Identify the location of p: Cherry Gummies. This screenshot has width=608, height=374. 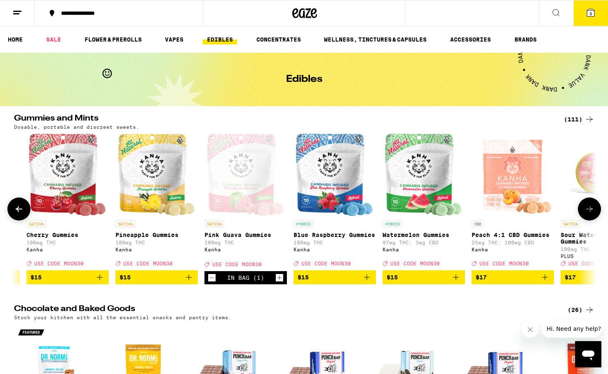
(68, 235).